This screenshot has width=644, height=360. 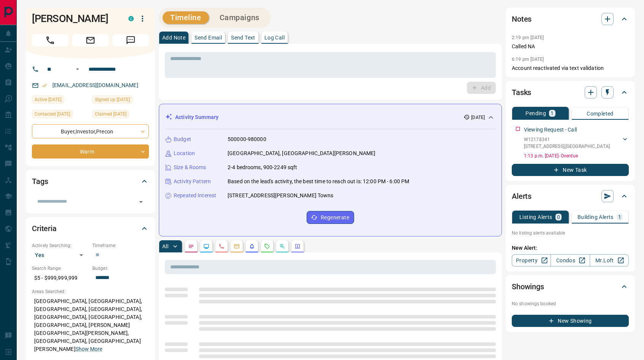 What do you see at coordinates (120, 268) in the screenshot?
I see `p: Budget:` at bounding box center [120, 268].